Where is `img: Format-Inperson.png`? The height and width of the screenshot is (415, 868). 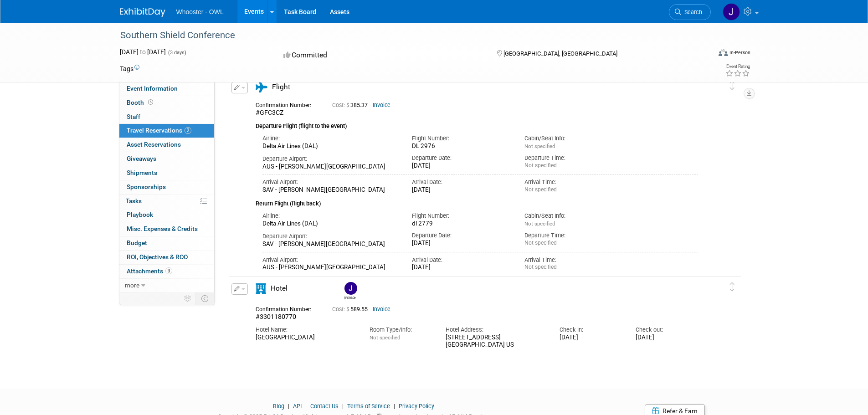 img: Format-Inperson.png is located at coordinates (723, 52).